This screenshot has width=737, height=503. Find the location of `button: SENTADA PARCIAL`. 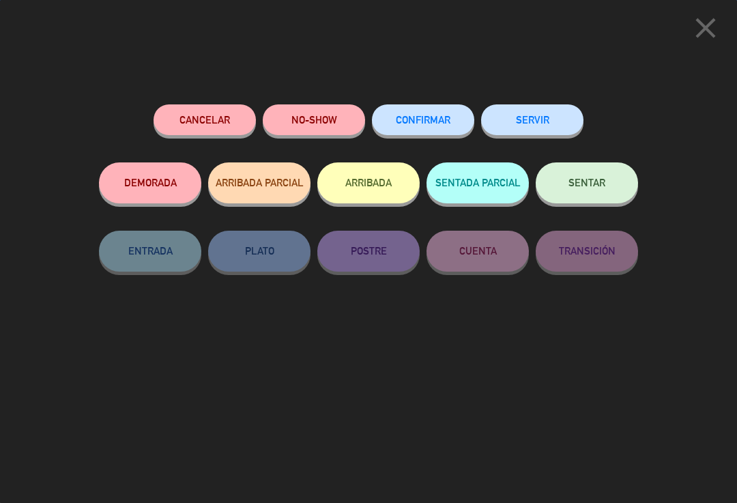

button: SENTADA PARCIAL is located at coordinates (478, 183).